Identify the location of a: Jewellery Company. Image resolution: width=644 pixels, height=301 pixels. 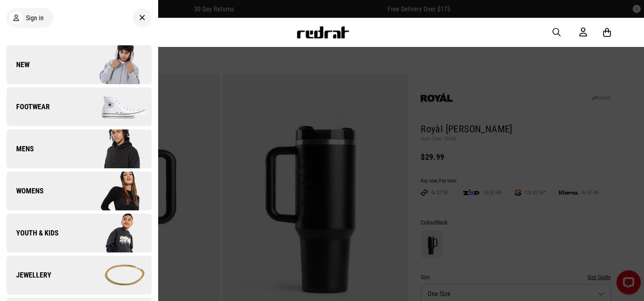
(79, 275).